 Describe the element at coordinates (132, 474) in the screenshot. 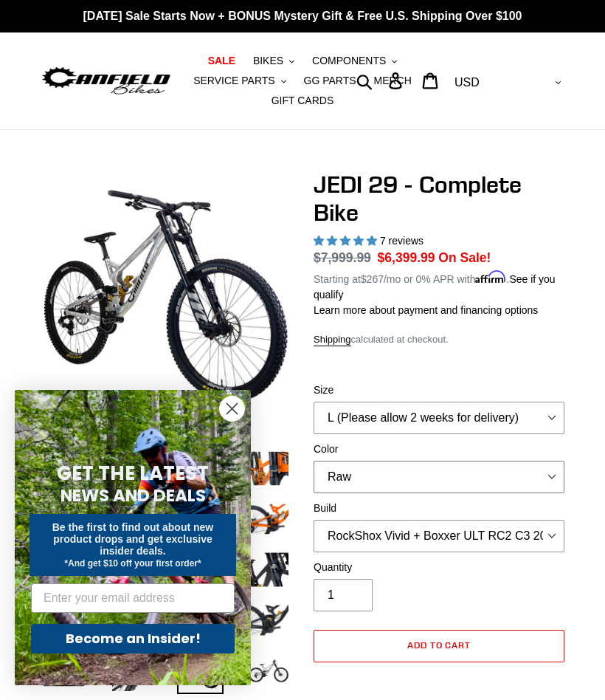

I see `span: GET THE LATEST` at that location.